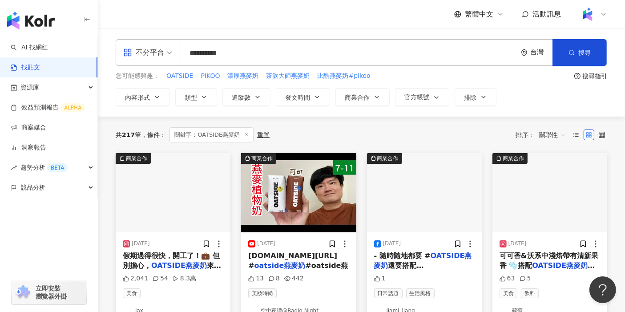 Image resolution: width=625 pixels, height=312 pixels. I want to click on div: 共 筆, so click(128, 135).